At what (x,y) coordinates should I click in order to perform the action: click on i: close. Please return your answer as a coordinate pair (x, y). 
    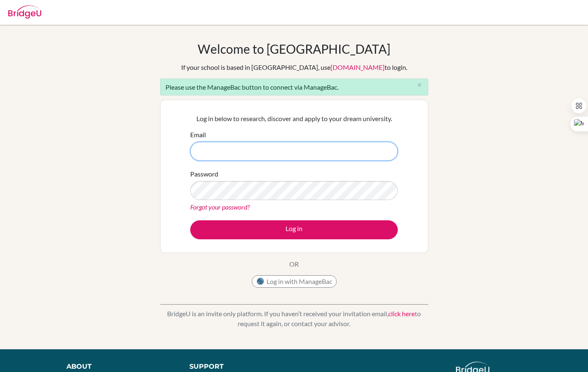
    Looking at the image, I should click on (420, 85).